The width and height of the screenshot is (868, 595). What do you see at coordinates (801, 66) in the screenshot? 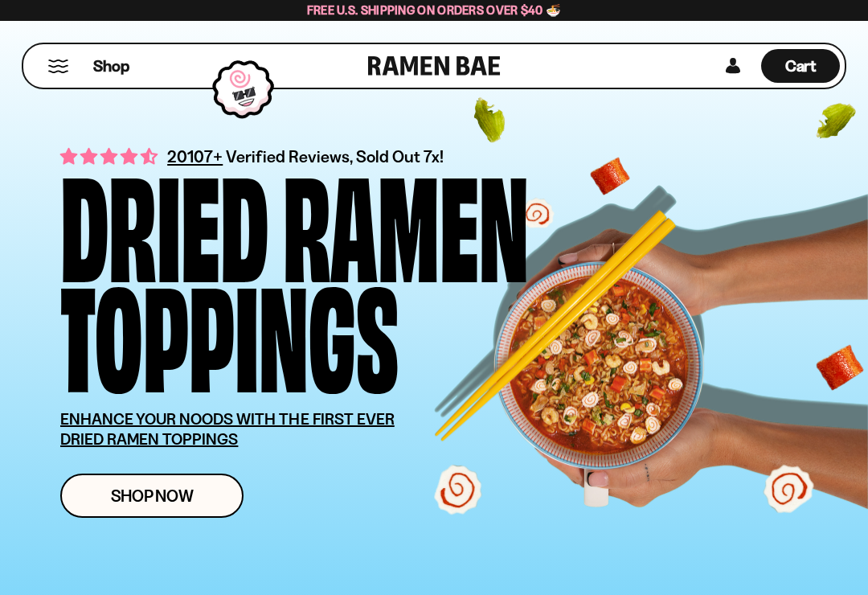
I see `a: Cart` at bounding box center [801, 66].